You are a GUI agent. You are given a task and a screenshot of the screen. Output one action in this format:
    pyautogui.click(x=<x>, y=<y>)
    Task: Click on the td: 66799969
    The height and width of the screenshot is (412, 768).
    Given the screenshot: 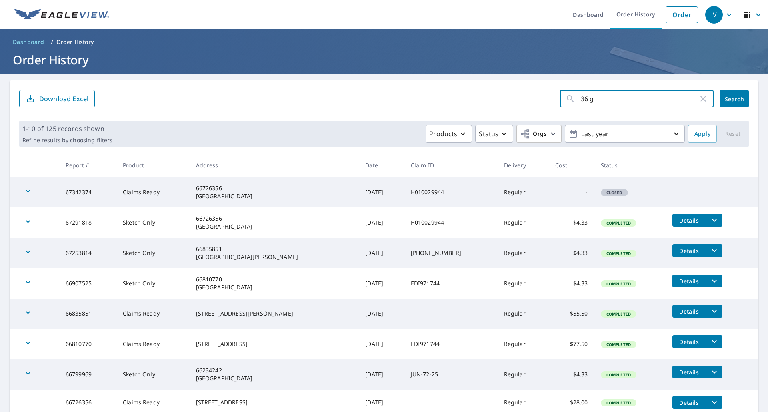 What is the action you would take?
    pyautogui.click(x=88, y=375)
    